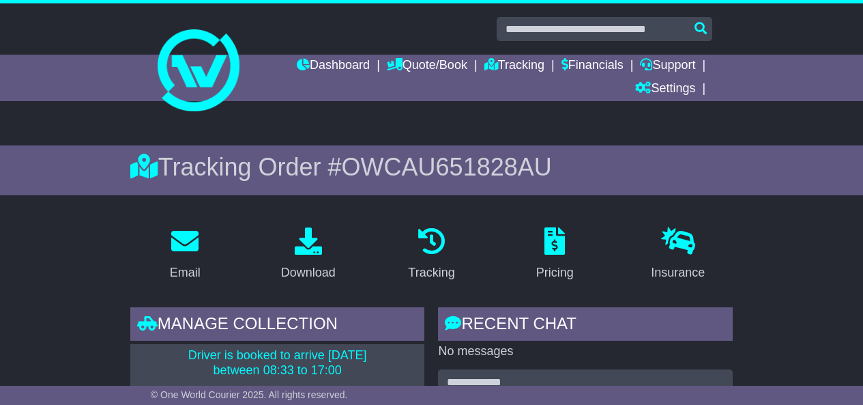  What do you see at coordinates (278, 325) in the screenshot?
I see `div: Manage collection` at bounding box center [278, 325].